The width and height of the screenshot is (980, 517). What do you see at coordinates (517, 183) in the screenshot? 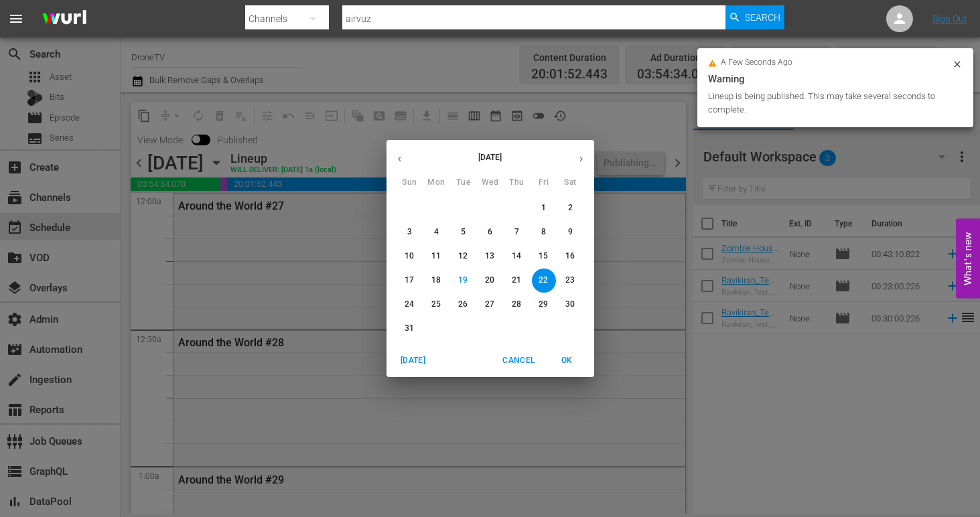
I see `span: Thu` at bounding box center [517, 183].